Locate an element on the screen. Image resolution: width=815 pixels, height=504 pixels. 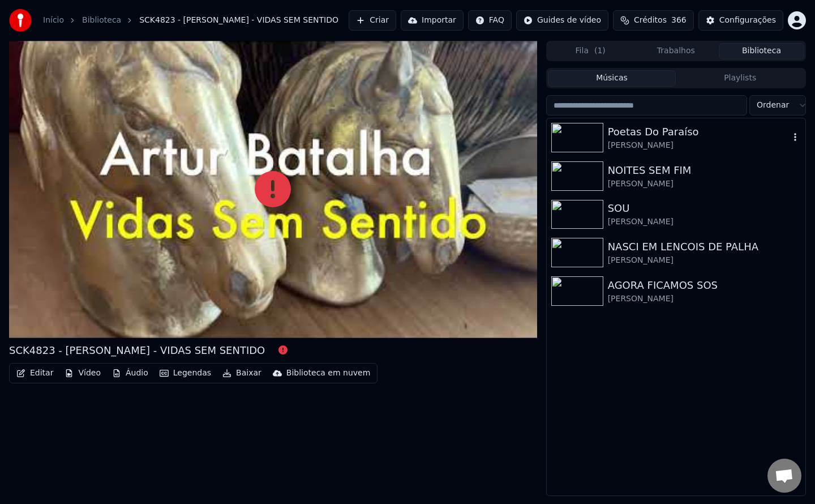
button: FAQ is located at coordinates (490, 21).